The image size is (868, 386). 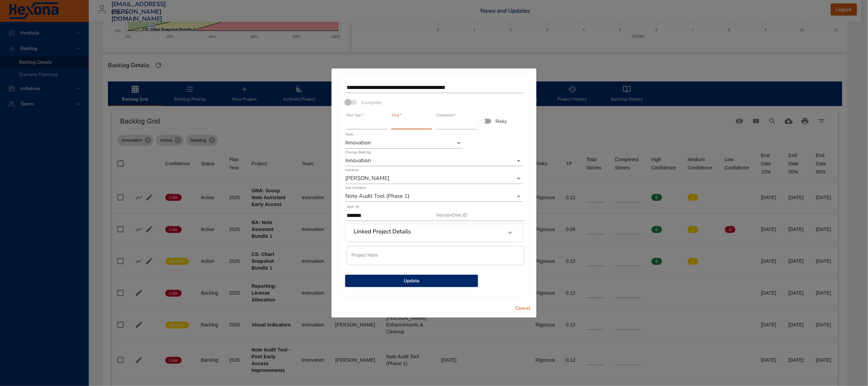 What do you see at coordinates (349, 134) in the screenshot?
I see `label: Team` at bounding box center [349, 134].